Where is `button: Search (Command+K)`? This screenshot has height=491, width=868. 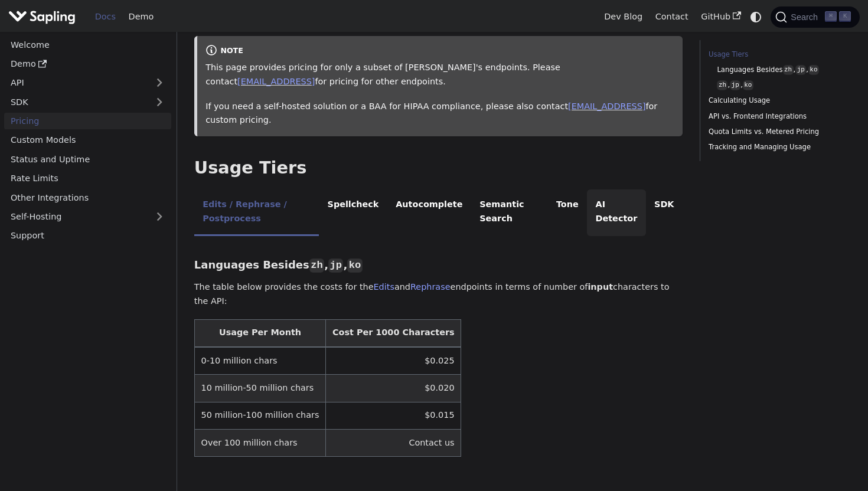
button: Search (Command+K) is located at coordinates (815, 17).